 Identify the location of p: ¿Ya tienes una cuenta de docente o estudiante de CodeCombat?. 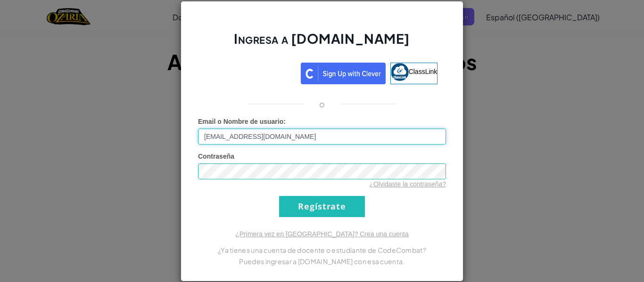
(322, 250).